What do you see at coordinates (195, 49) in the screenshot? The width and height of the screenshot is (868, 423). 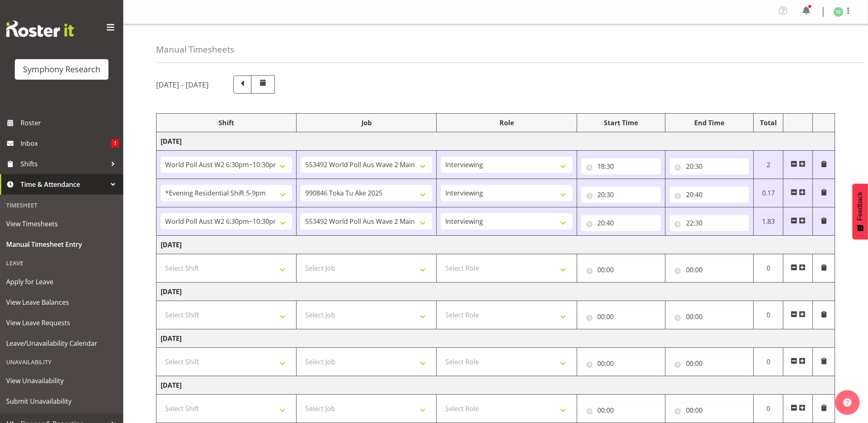 I see `h4: Manual Timesheets` at bounding box center [195, 49].